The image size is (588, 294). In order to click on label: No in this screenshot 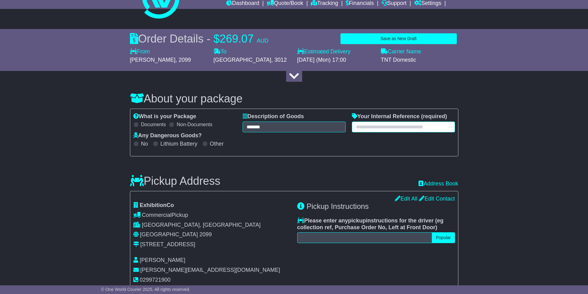, I will do `click(144, 144)`.